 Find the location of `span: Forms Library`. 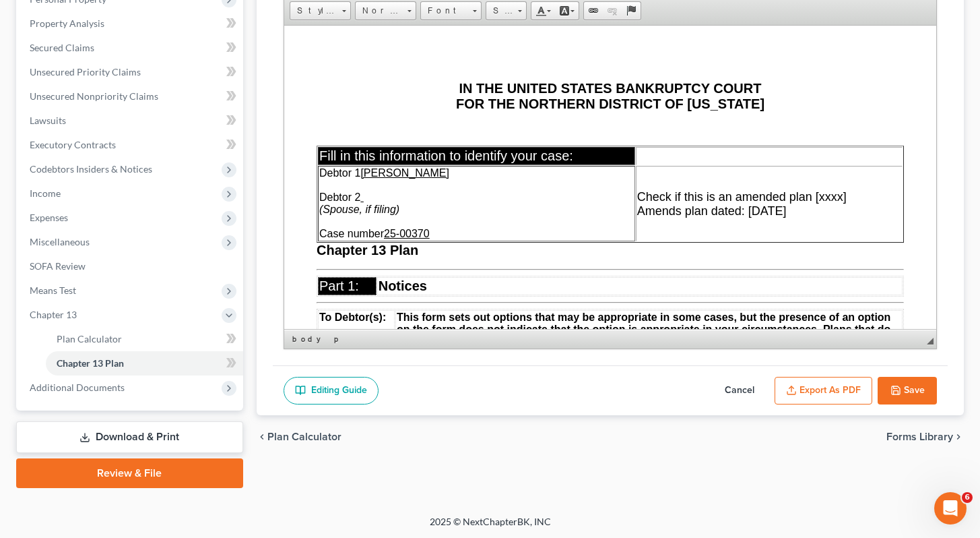

span: Forms Library is located at coordinates (920, 437).